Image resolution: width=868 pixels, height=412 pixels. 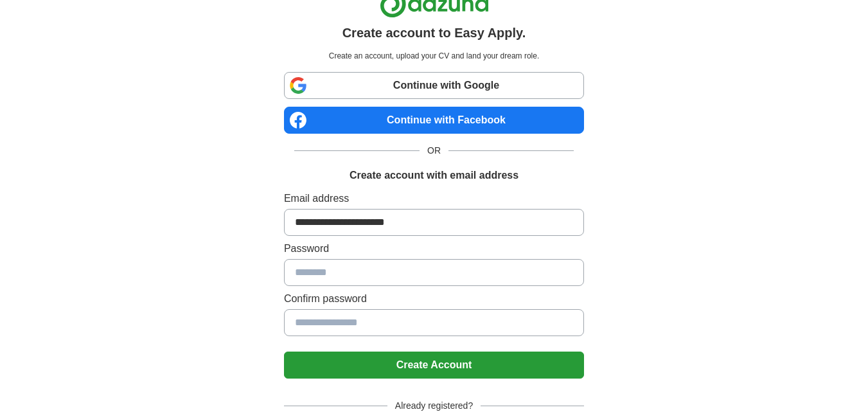 I want to click on label: Password, so click(x=434, y=249).